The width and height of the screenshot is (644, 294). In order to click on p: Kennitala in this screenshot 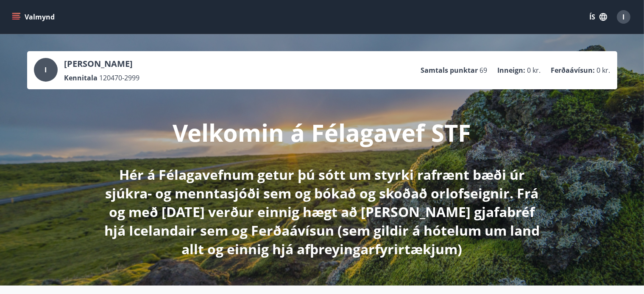, I will do `click(81, 78)`.